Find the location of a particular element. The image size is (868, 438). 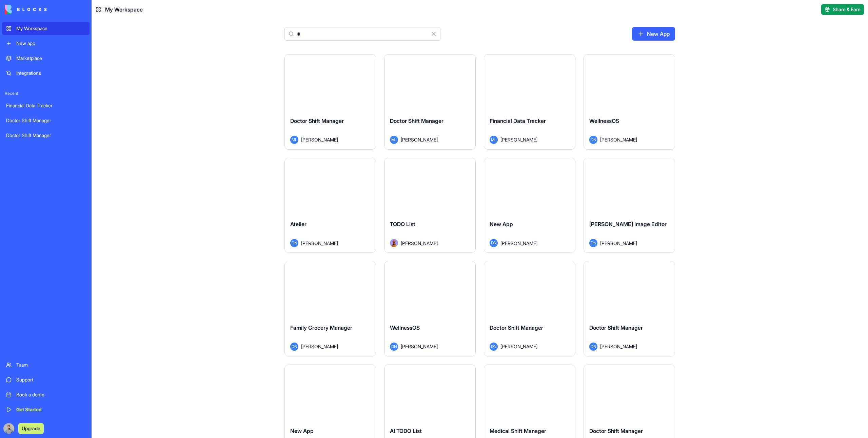

a: Upgrade is located at coordinates (31, 428).